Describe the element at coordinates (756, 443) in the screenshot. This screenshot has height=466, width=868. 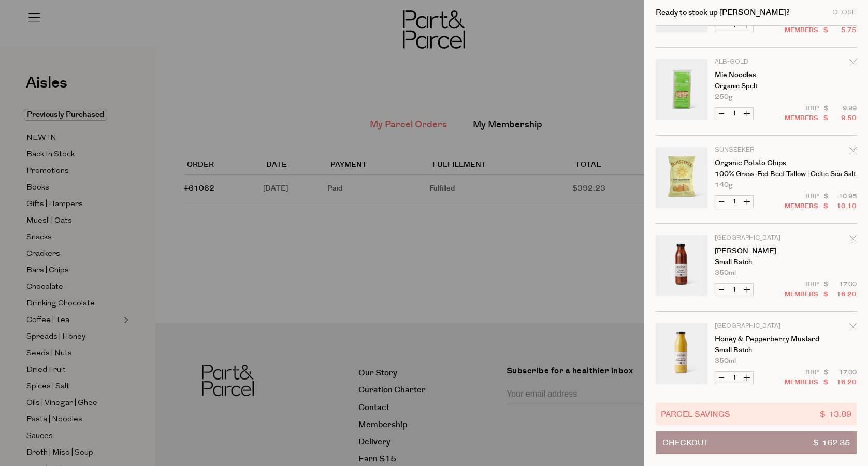
I see `button: Checkout$ 162.35` at that location.